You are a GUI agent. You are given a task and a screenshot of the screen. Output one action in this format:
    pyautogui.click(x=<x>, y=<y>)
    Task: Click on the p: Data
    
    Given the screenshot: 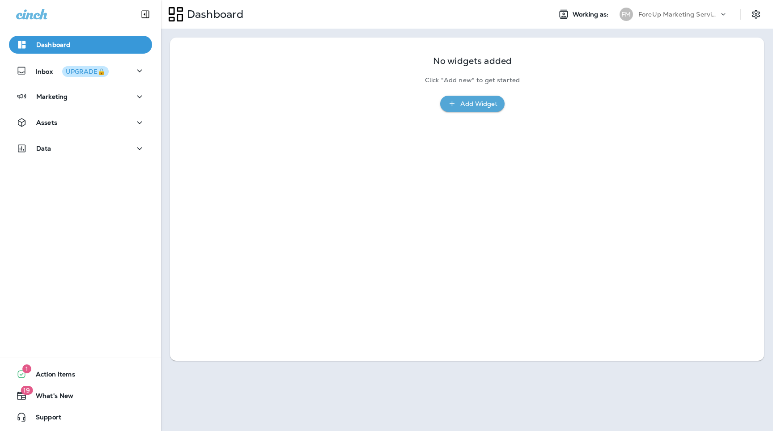 What is the action you would take?
    pyautogui.click(x=44, y=149)
    